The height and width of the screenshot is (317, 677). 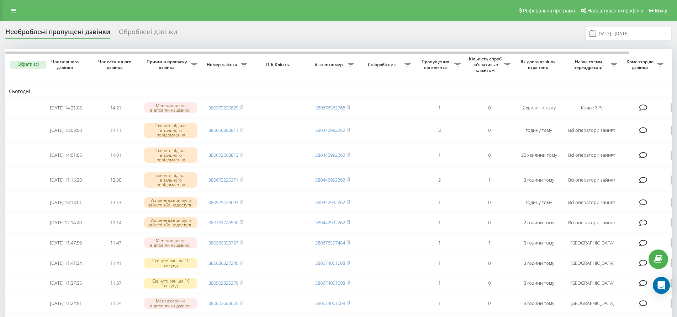 I want to click on td: 12:14, so click(x=116, y=223).